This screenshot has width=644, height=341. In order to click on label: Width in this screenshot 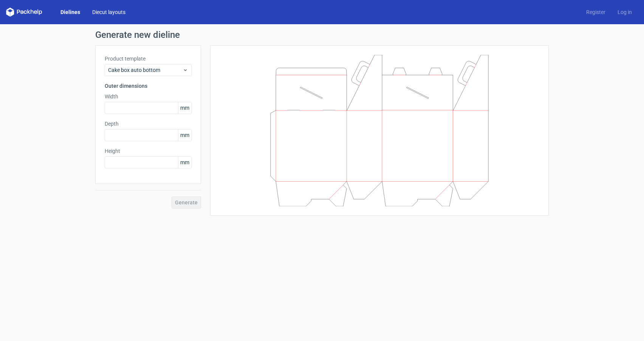, I will do `click(148, 96)`.